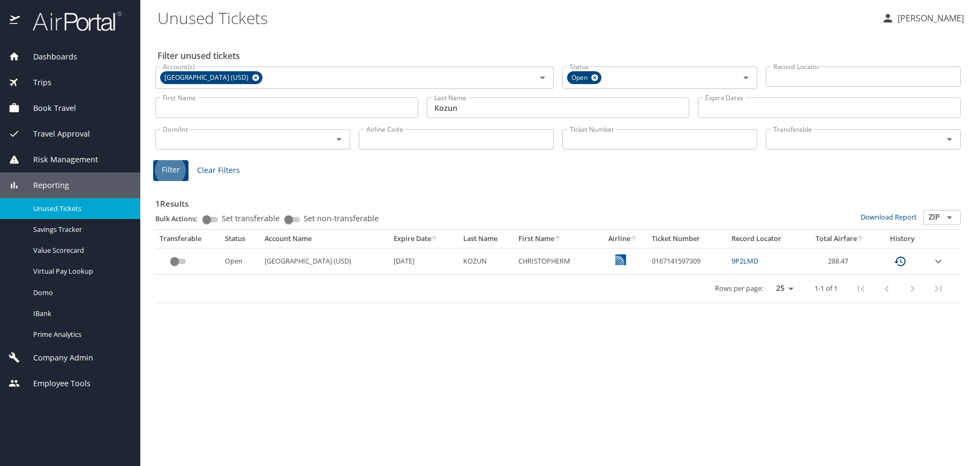 The image size is (980, 466). Describe the element at coordinates (902, 239) in the screenshot. I see `th: History` at that location.